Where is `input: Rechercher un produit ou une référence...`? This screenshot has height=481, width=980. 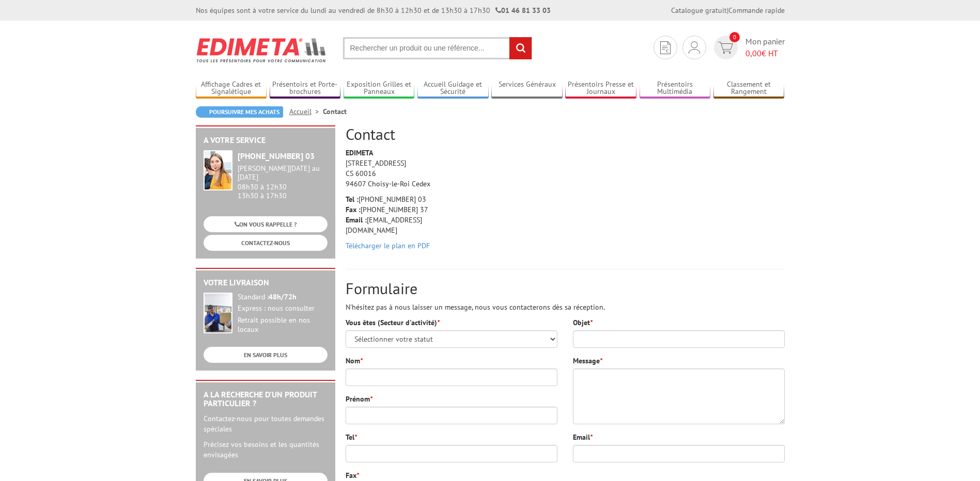
input: Rechercher un produit ou une référence... is located at coordinates (438, 48).